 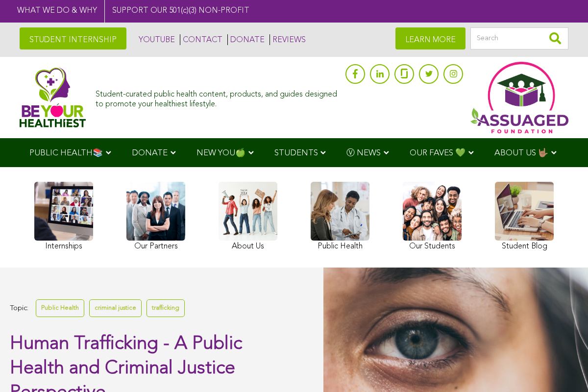 What do you see at coordinates (522, 153) in the screenshot?
I see `span: ABOUT US 🤟🏽` at bounding box center [522, 153].